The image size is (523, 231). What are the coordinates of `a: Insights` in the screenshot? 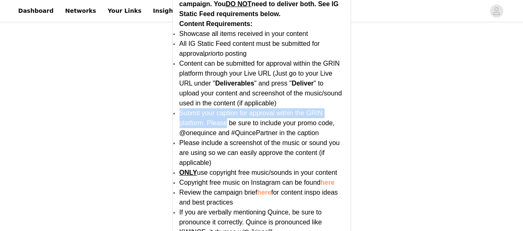 It's located at (166, 11).